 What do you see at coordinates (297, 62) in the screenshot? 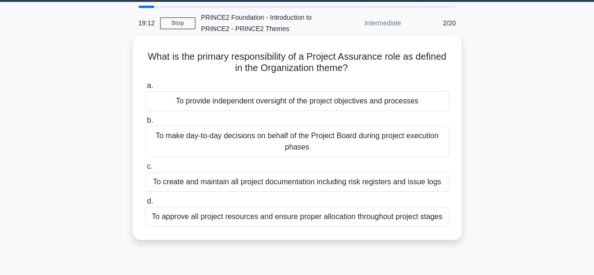
I see `h5: What is the primary responsibility of a Project Assurance role as defined in the Organization theme?` at bounding box center [297, 62].